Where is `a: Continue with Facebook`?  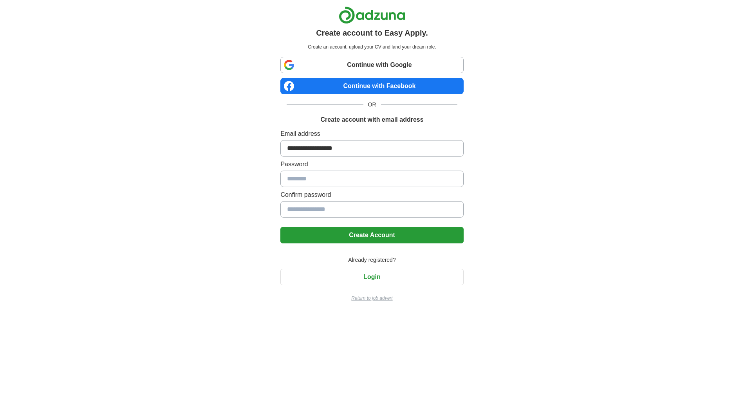 a: Continue with Facebook is located at coordinates (372, 86).